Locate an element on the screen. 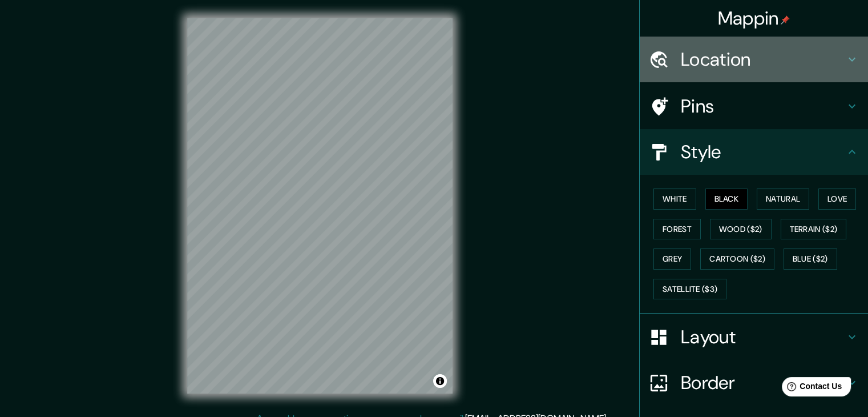 The image size is (868, 417). button: White is located at coordinates (675, 199).